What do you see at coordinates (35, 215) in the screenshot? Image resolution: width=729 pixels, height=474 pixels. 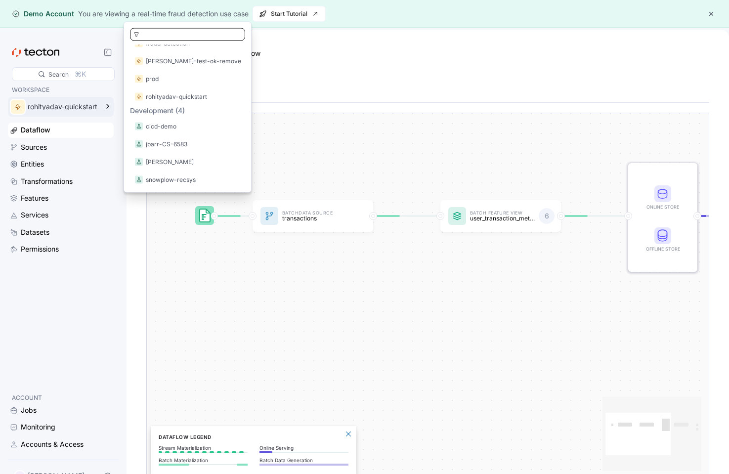 I see `div: Services` at bounding box center [35, 215].